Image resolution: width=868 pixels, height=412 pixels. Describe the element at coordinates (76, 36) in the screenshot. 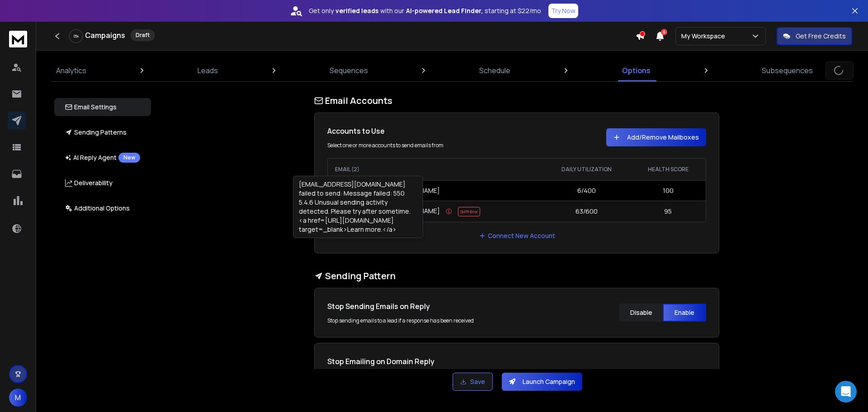

I see `p: 0 %` at that location.